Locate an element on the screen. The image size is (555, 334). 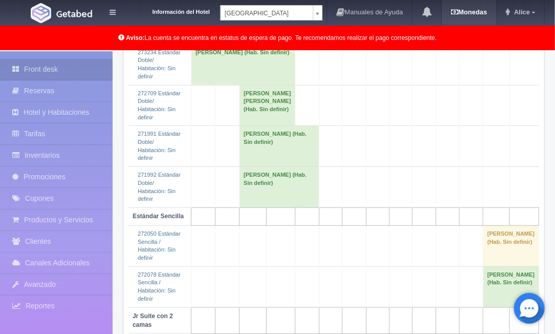
b: Aviso: is located at coordinates (135, 38).